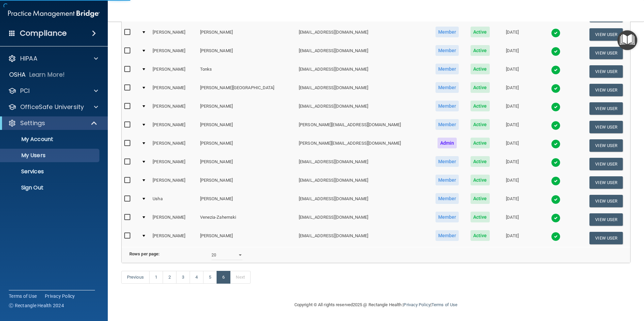 This screenshot has height=321, width=644. Describe the element at coordinates (52, 107) in the screenshot. I see `p: OfficeSafe University` at that location.